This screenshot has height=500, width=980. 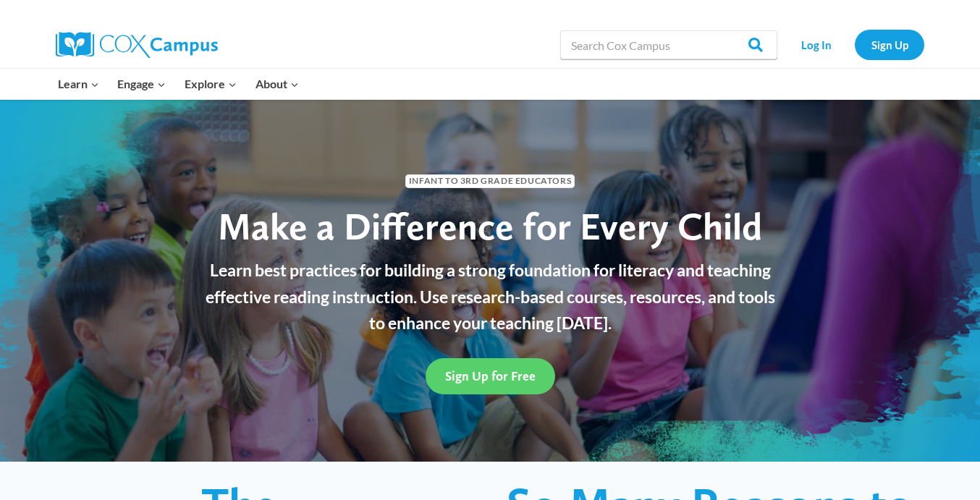 What do you see at coordinates (490, 297) in the screenshot?
I see `p: Learn best practices for building a strong foundation for literacy and teaching effective reading...` at bounding box center [490, 297].